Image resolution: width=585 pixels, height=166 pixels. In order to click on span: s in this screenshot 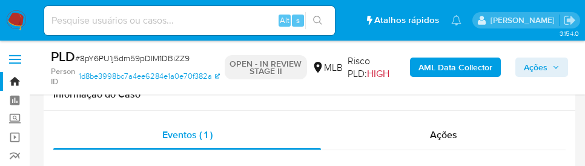, I will do `click(298, 20)`.